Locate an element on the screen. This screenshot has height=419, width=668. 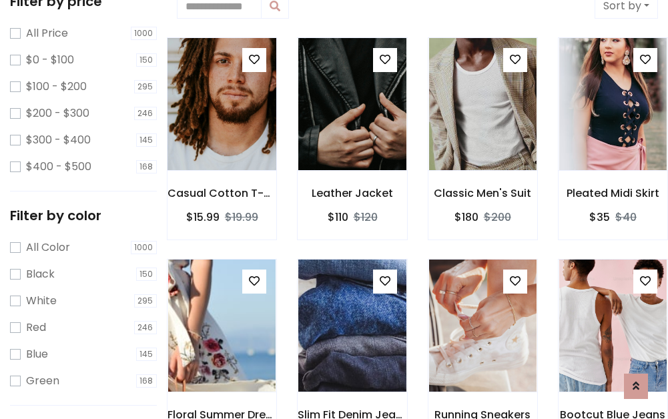
h6: $110 is located at coordinates (338, 217).